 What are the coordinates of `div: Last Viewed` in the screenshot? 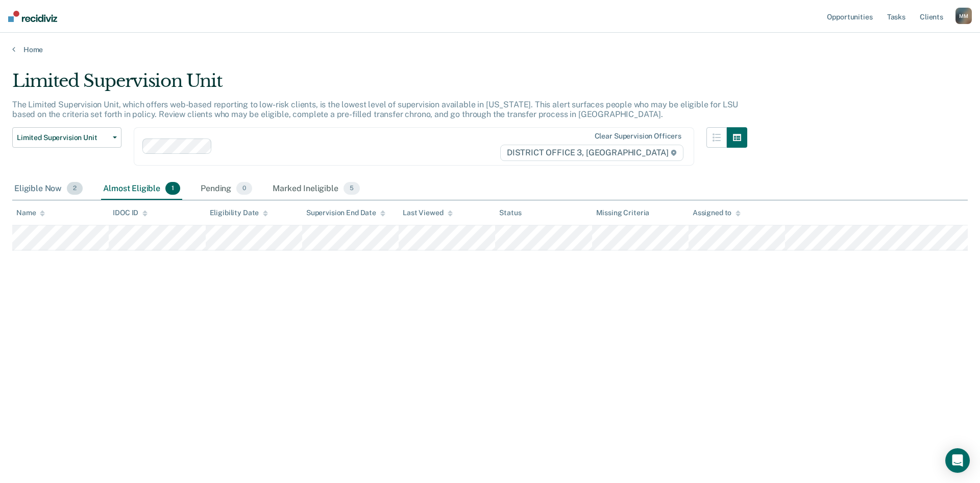 It's located at (427, 213).